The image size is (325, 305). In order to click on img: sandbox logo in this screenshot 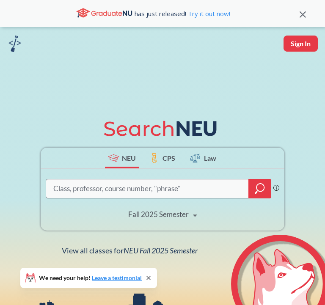, I will do `click(15, 44)`.